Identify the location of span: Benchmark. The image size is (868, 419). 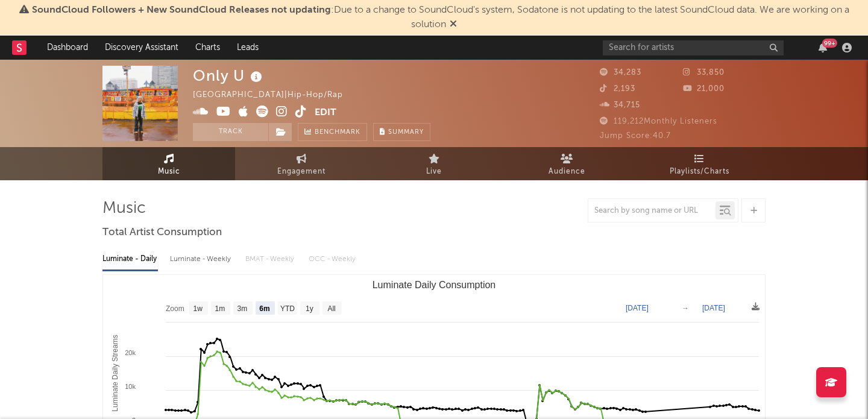
(337, 132).